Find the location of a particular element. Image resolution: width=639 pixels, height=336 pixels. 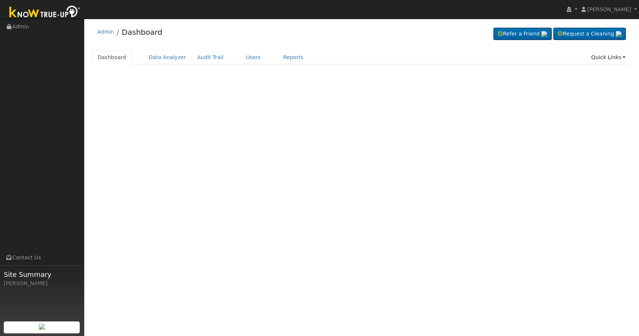

a: Admin is located at coordinates (106, 32).